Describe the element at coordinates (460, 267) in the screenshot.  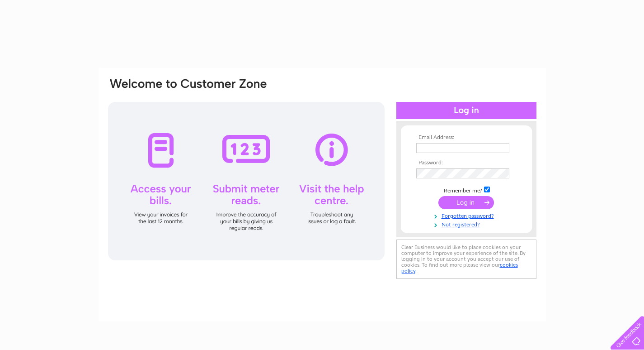
I see `a: cookies policy` at that location.